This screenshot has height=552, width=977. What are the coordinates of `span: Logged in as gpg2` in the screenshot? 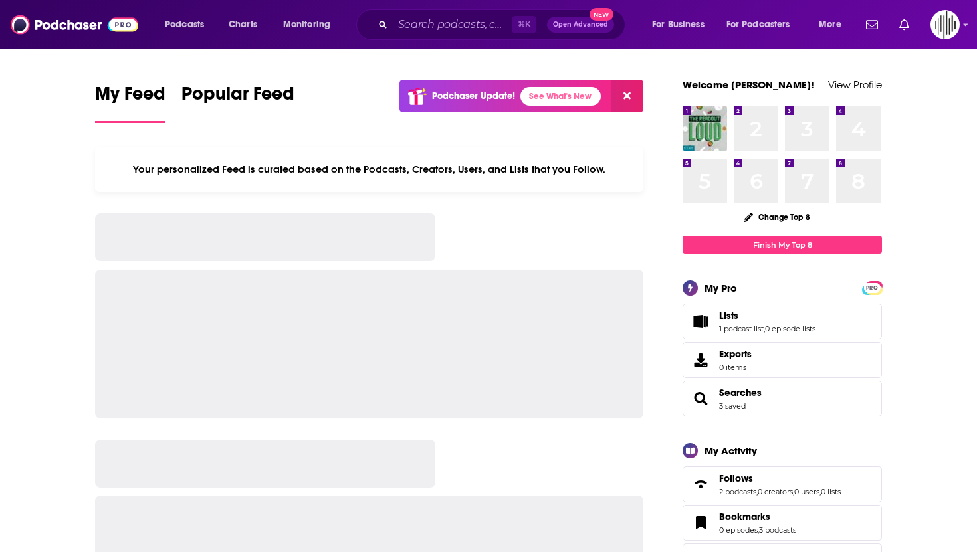 It's located at (945, 25).